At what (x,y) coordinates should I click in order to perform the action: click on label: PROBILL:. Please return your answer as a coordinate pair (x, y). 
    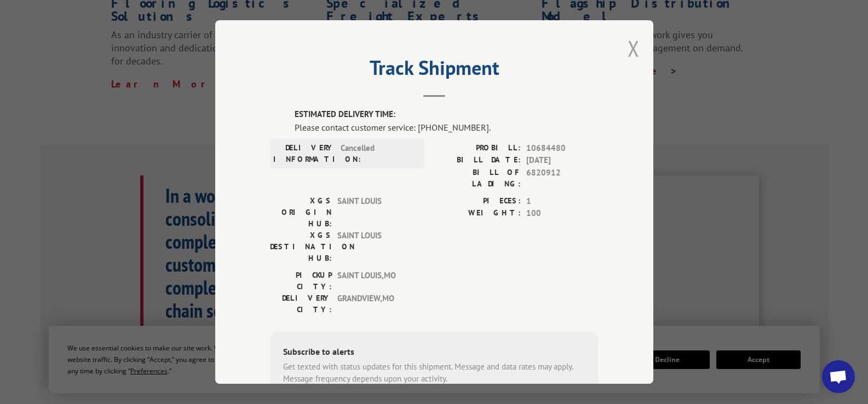
    Looking at the image, I should click on (478, 148).